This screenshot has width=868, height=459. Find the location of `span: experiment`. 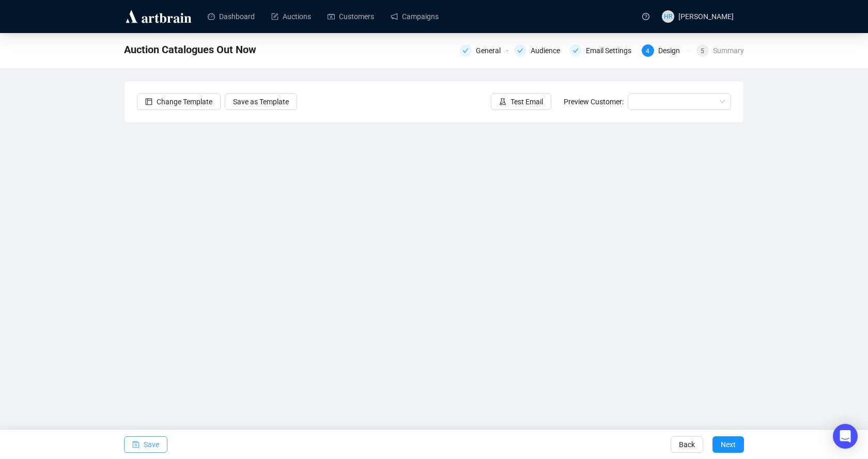

span: experiment is located at coordinates (503, 101).